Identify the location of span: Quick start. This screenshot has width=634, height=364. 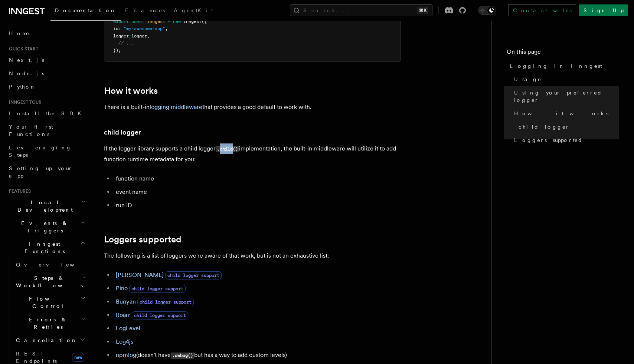
(22, 49).